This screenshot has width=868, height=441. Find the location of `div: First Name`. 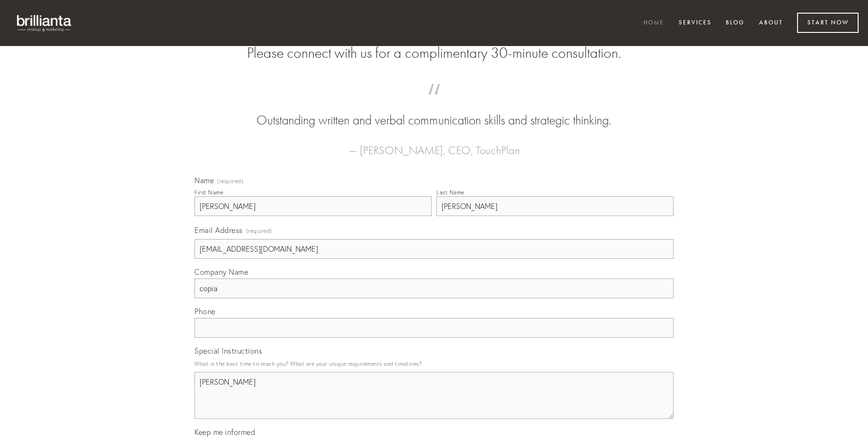

div: First Name is located at coordinates (209, 192).